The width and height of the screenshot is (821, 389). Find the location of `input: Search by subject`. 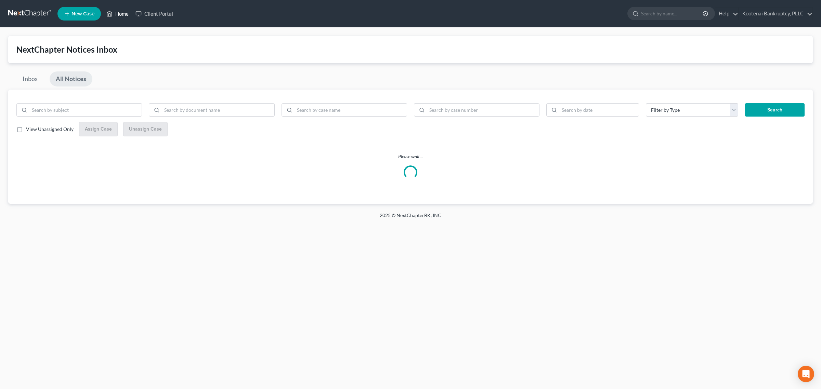

input: Search by subject is located at coordinates (85, 110).